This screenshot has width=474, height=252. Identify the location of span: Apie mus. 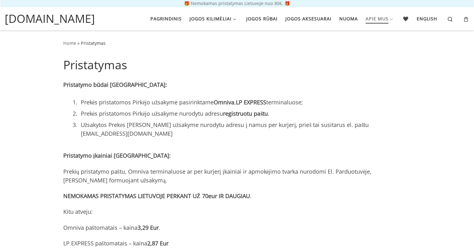
(377, 18).